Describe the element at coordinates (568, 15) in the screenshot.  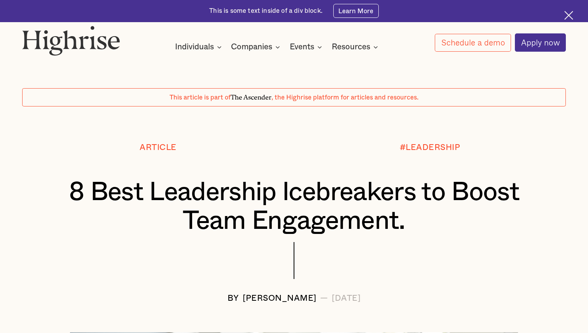
I see `img: Cross icon` at that location.